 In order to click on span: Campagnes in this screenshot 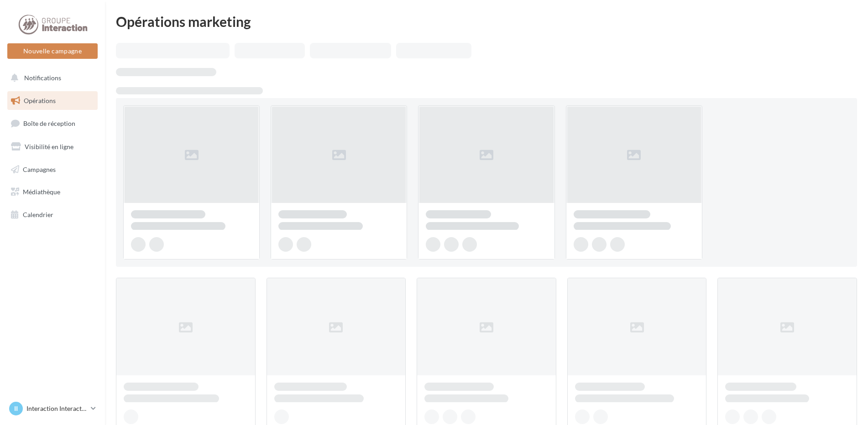, I will do `click(40, 169)`.